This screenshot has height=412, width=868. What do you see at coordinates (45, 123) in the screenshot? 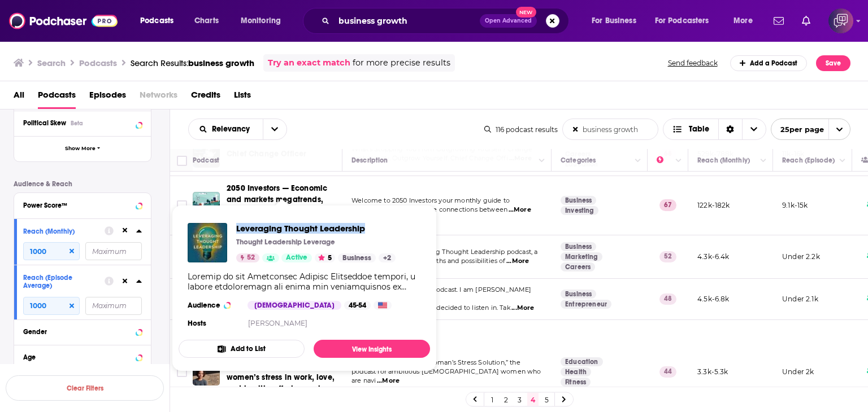
I see `span: Political Skew` at bounding box center [45, 123].